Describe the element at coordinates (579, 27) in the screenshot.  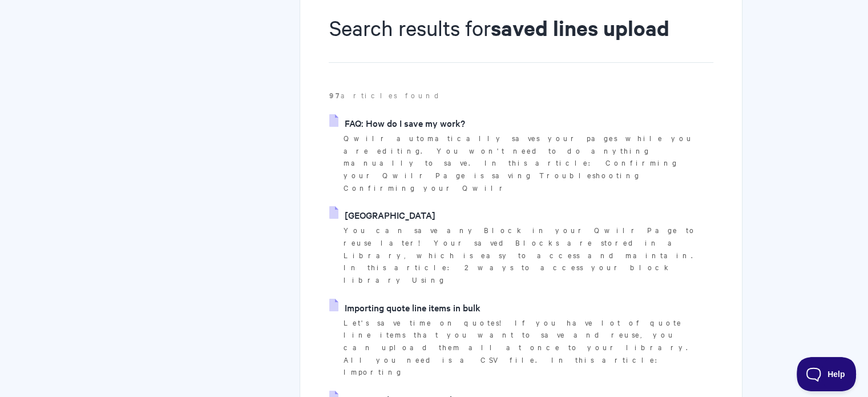
I see `strong: saved lines upload` at that location.